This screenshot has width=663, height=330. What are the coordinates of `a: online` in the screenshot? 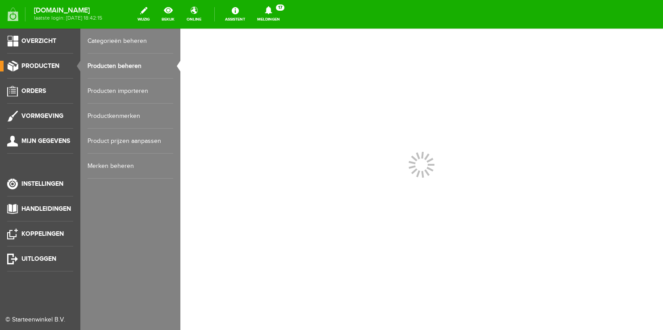 It's located at (194, 14).